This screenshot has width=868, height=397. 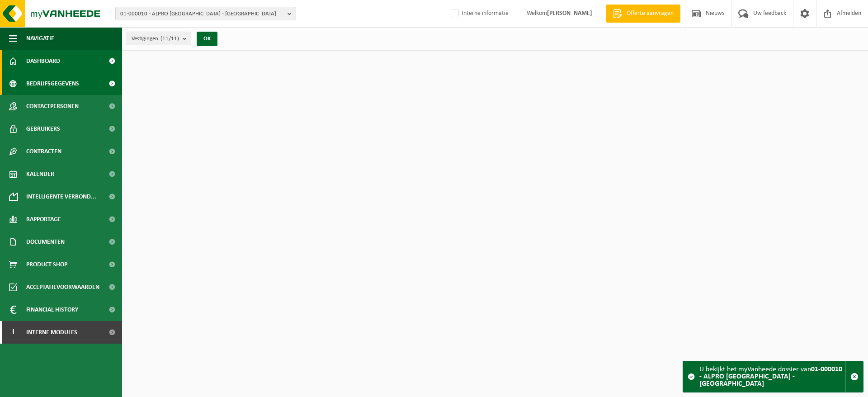 I want to click on count: (11/11), so click(x=170, y=39).